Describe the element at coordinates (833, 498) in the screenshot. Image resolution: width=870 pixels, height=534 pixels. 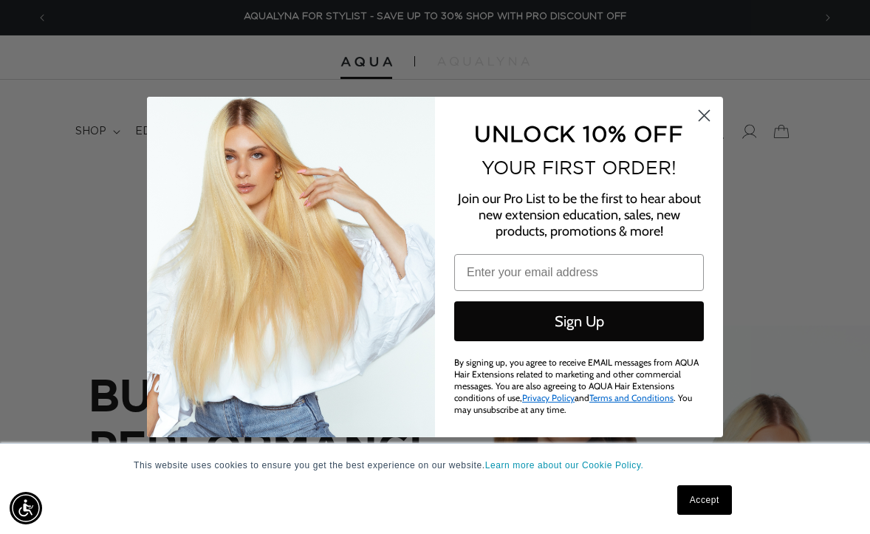
I see `div: Chat Widget` at that location.